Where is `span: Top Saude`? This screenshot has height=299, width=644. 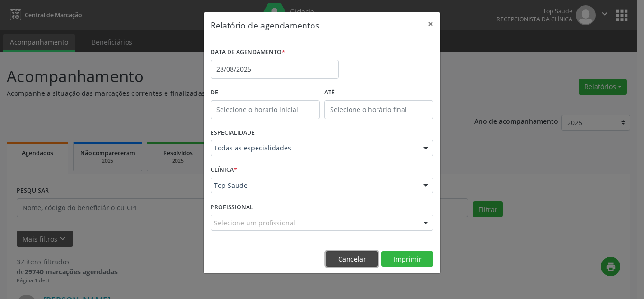 span: Top Saude is located at coordinates (314, 186).